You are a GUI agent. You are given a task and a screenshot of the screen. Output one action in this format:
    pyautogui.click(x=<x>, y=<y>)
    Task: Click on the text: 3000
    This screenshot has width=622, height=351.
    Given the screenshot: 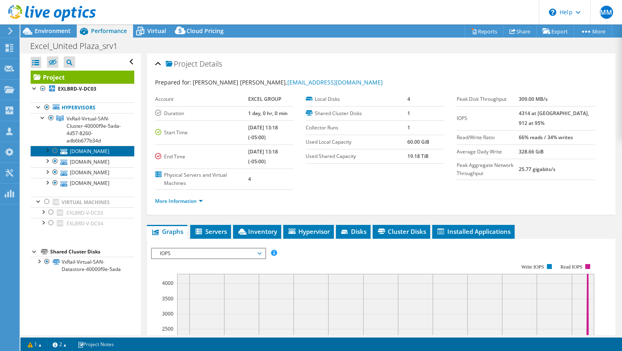 What is the action you would take?
    pyautogui.click(x=168, y=313)
    